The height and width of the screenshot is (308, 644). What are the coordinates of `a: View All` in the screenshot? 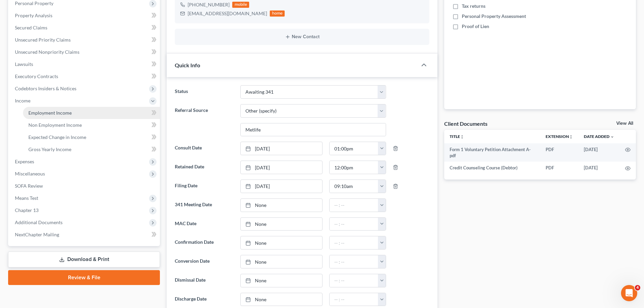 It's located at (625, 124).